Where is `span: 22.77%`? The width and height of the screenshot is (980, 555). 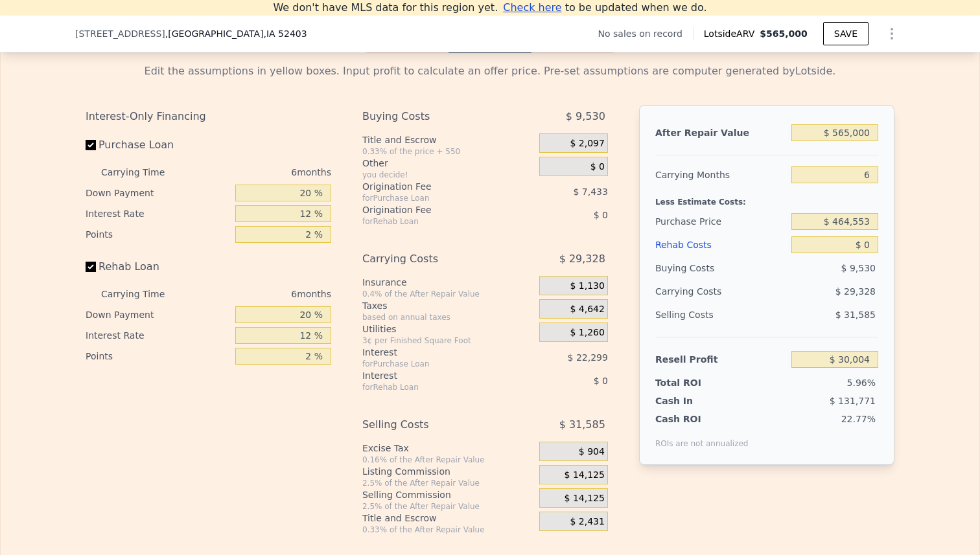 span: 22.77% is located at coordinates (858, 419).